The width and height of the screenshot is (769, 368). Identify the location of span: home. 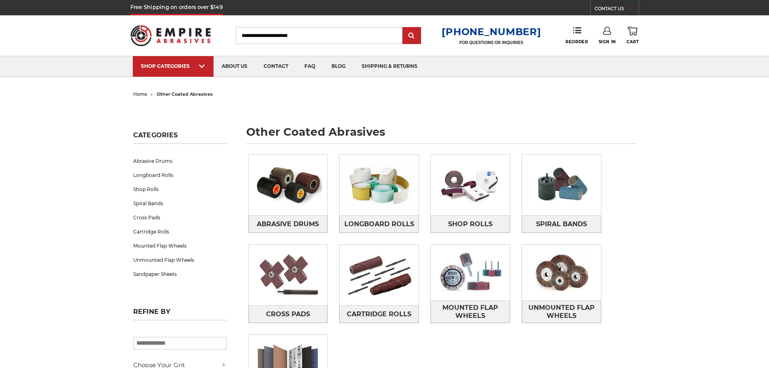
(140, 94).